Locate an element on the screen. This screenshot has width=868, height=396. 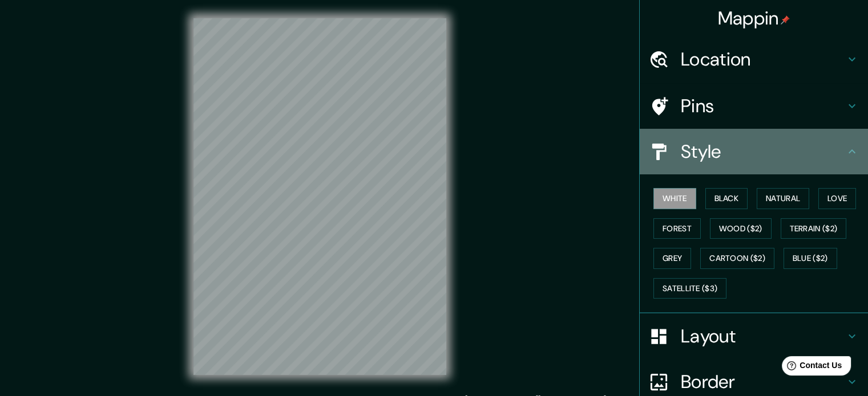
h4: Location is located at coordinates (763, 59).